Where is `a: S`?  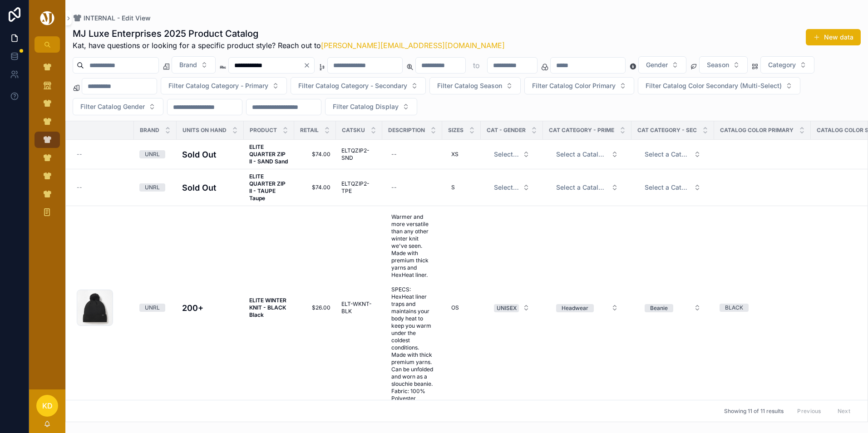 a: S is located at coordinates (462, 187).